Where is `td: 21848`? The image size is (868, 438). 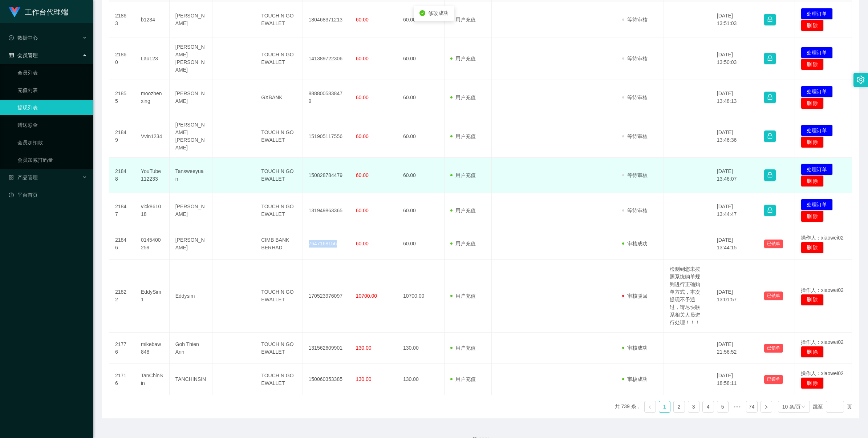 td: 21848 is located at coordinates (122, 175).